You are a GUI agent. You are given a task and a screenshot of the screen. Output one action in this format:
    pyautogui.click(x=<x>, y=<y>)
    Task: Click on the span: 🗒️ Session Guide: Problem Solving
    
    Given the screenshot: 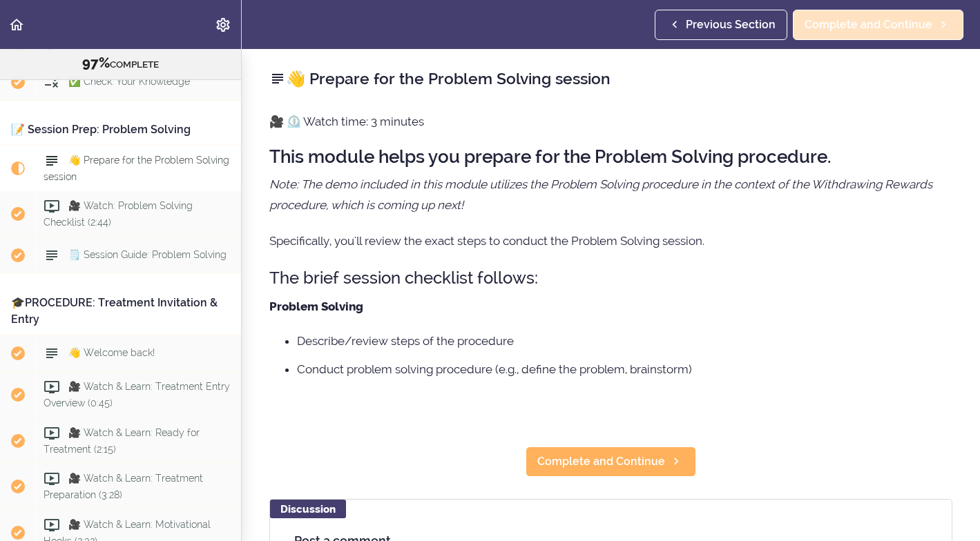 What is the action you would take?
    pyautogui.click(x=147, y=255)
    